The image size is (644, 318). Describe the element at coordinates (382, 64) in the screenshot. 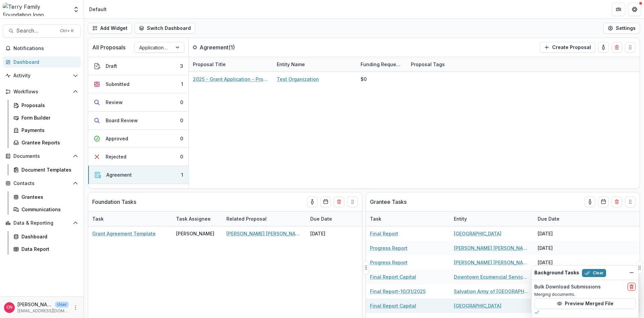

I see `div: Funding Requested` at that location.